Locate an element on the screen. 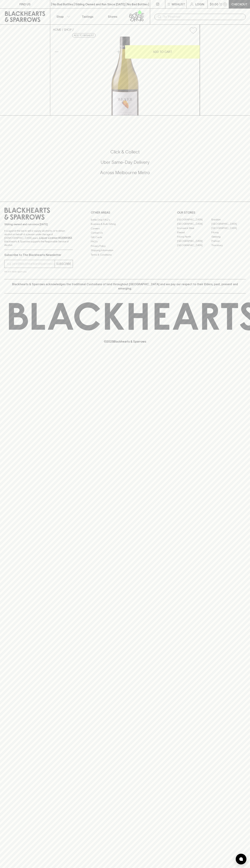 Image resolution: width=250 pixels, height=868 pixels. p: We will never spam you is located at coordinates (38, 271).